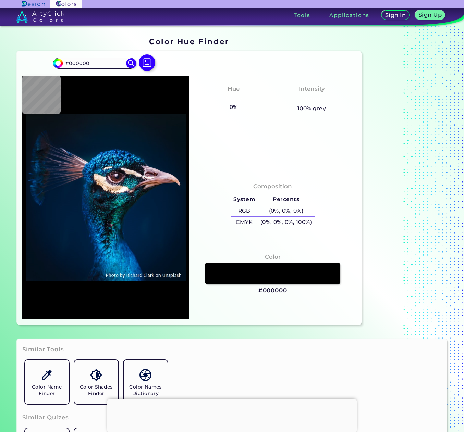  What do you see at coordinates (286, 211) in the screenshot?
I see `h5: (0%, 0%, 0%)` at bounding box center [286, 211].